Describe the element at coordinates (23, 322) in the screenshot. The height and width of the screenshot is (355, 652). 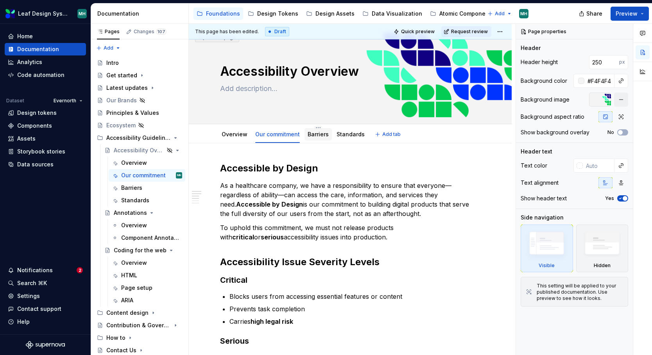
I see `div: Help` at that location.